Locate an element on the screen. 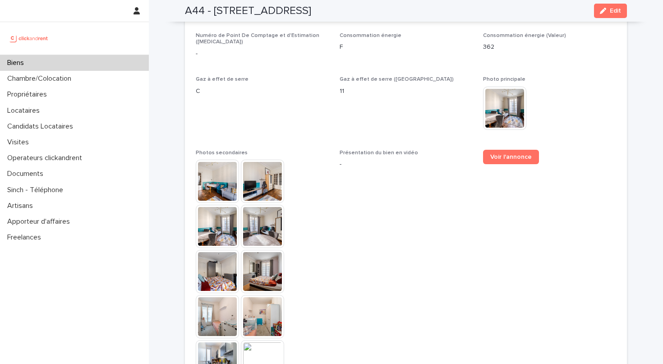  p: C is located at coordinates (262, 91).